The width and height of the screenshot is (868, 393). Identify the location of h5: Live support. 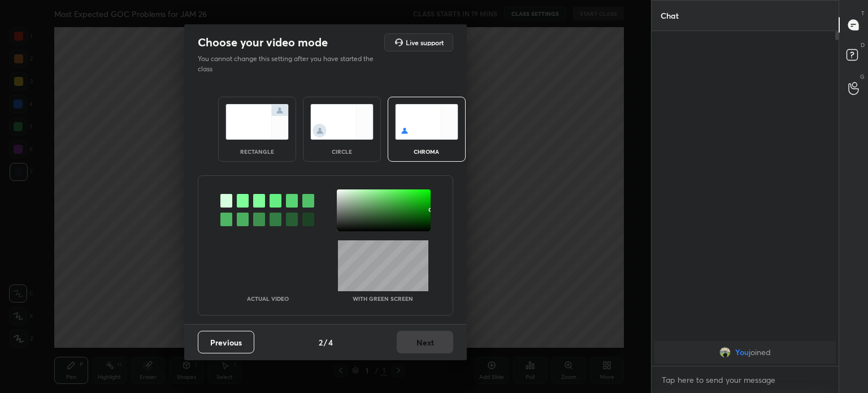
(424, 42).